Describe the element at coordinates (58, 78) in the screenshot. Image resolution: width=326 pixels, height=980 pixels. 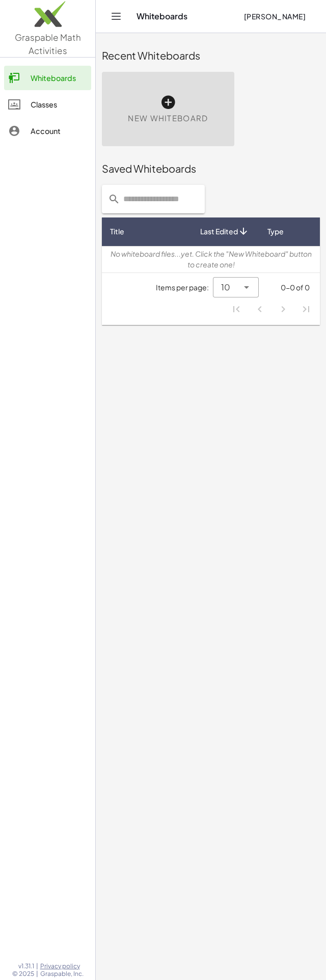
I see `div: Whiteboards` at that location.